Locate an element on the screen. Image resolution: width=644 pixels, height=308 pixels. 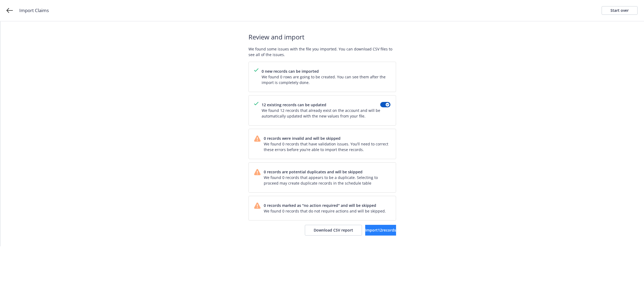
span: We found 0 records that have validation issues. You’ll need to correct these errors before you’re... is located at coordinates (327, 147).